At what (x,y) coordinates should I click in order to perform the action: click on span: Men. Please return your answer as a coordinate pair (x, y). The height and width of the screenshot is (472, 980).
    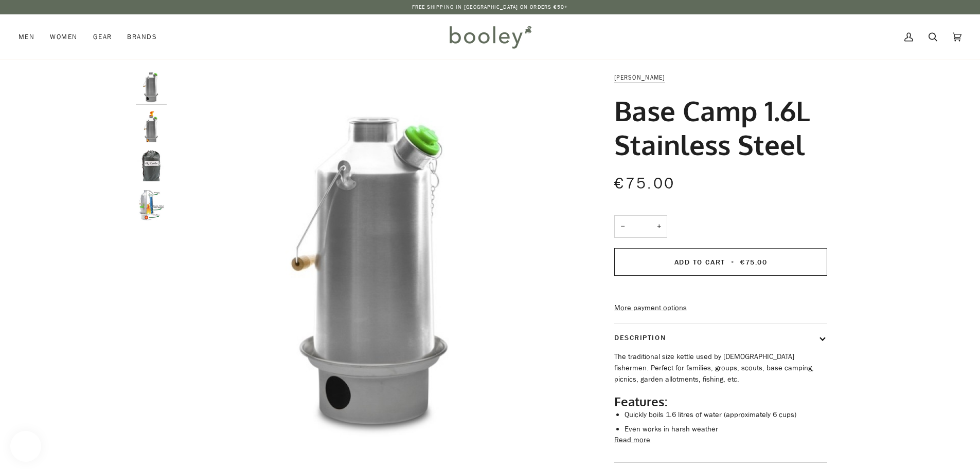
    Looking at the image, I should click on (26, 37).